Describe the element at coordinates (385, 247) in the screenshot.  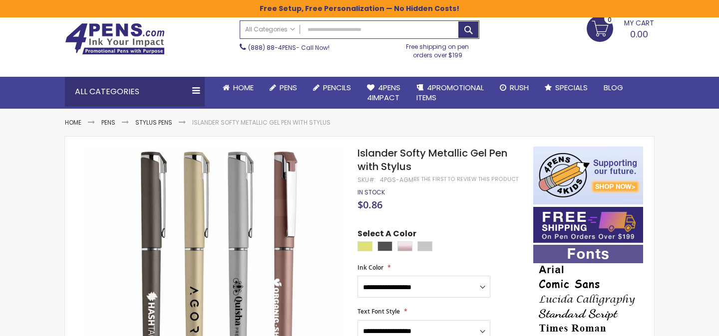
I see `div: Gunmetal` at that location.